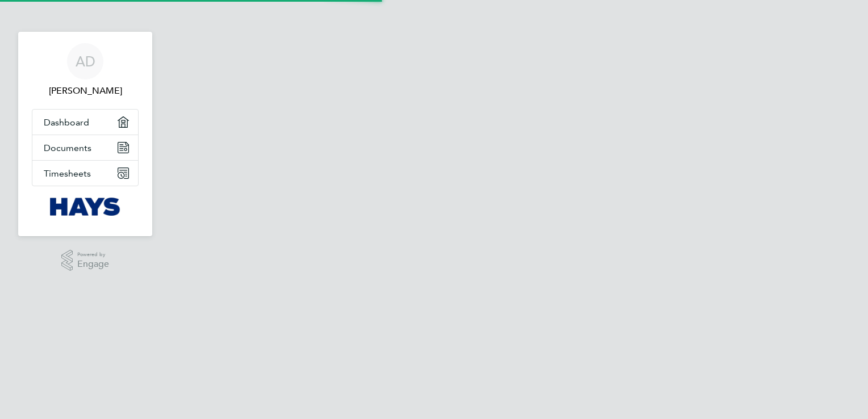  What do you see at coordinates (67, 173) in the screenshot?
I see `span: Timesheets` at bounding box center [67, 173].